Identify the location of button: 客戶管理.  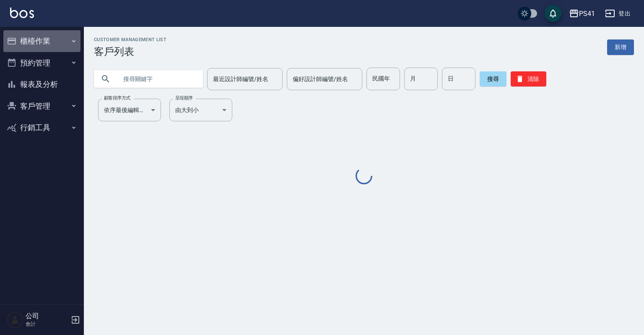
(42, 106).